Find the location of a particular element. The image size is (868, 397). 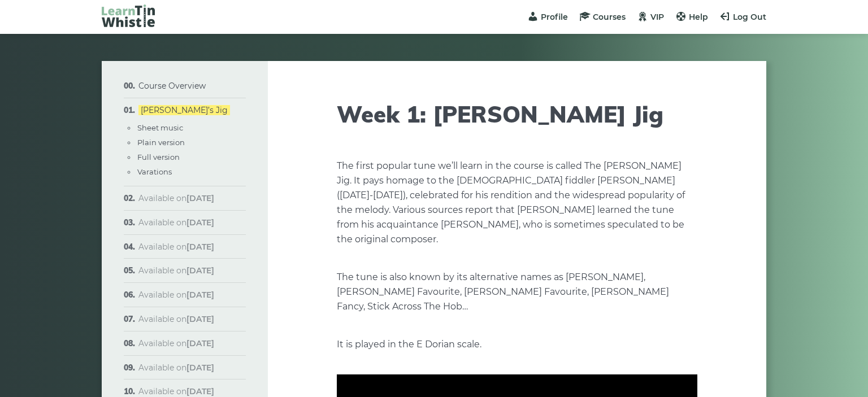

span: VIP is located at coordinates (657, 17).